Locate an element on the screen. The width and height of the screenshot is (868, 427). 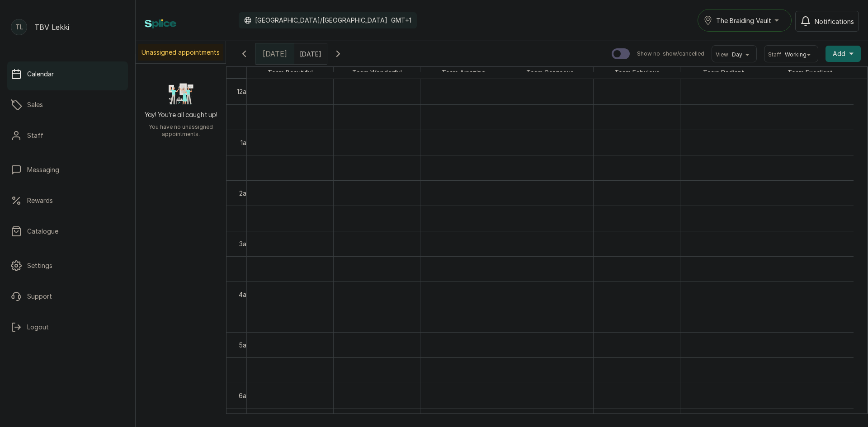
span: Staff is located at coordinates (775, 55).